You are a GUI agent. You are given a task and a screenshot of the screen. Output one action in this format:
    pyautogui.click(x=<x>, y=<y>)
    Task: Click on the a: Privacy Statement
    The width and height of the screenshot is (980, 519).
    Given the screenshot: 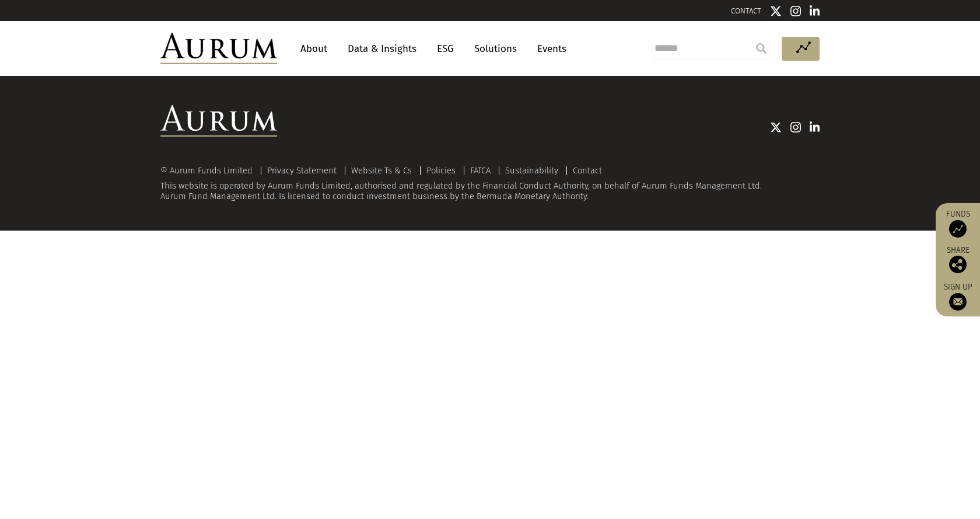 What is the action you would take?
    pyautogui.click(x=302, y=170)
    